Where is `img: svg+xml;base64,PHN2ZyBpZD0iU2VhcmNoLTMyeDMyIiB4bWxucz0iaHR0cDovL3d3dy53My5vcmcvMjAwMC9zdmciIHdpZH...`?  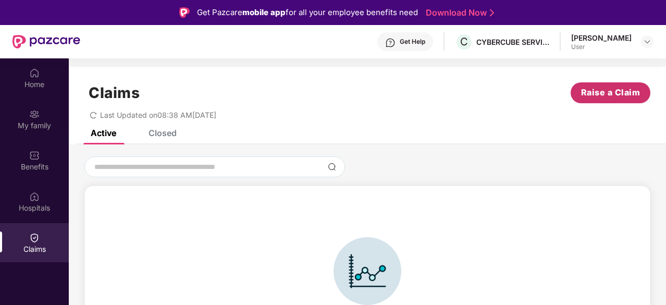
img: svg+xml;base64,PHN2ZyBpZD0iU2VhcmNoLTMyeDMyIiB4bWxucz0iaHR0cDovL3d3dy53My5vcmcvMjAwMC9zdmciIHdpZH... is located at coordinates (332, 167).